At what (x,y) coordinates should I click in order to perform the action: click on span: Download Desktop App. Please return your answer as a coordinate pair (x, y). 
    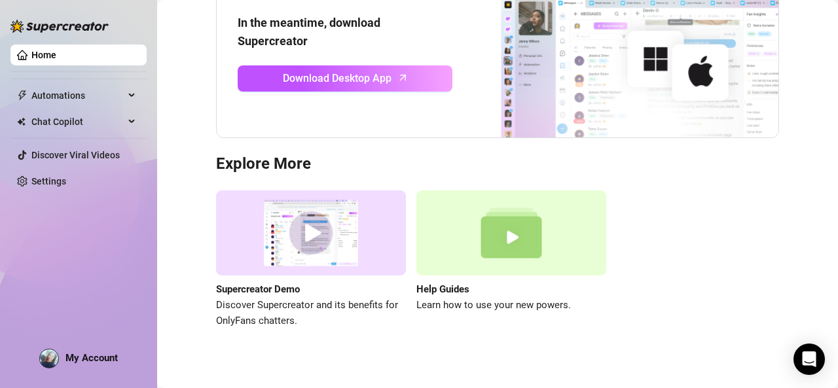
    Looking at the image, I should click on (337, 78).